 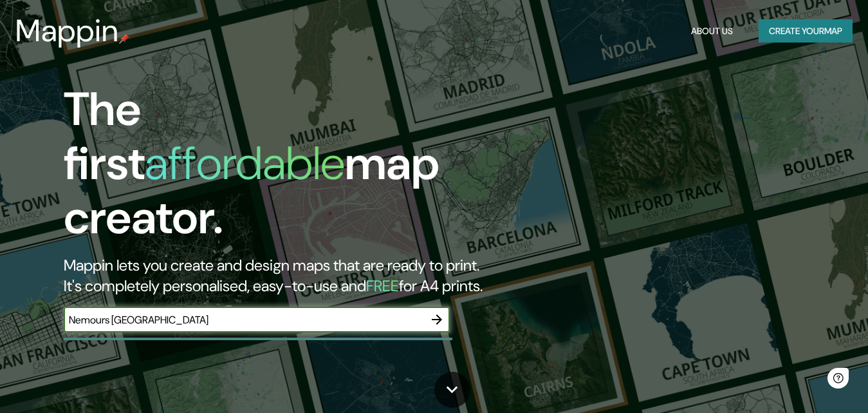 What do you see at coordinates (281, 169) in the screenshot?
I see `h1: The first map creator.` at bounding box center [281, 169].